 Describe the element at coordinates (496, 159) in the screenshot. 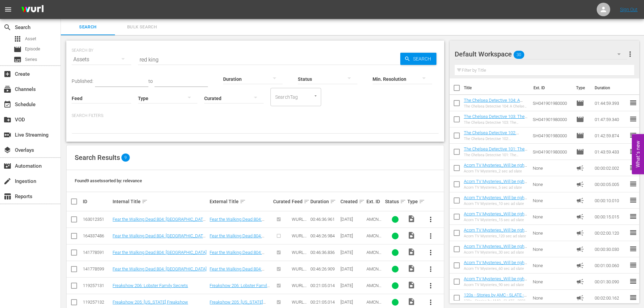

I see `a: The Chelsea Detective 101: The Wages of Sin (The Chelsea Detective 101: The Wages of Sin (amc_net...` at that location.